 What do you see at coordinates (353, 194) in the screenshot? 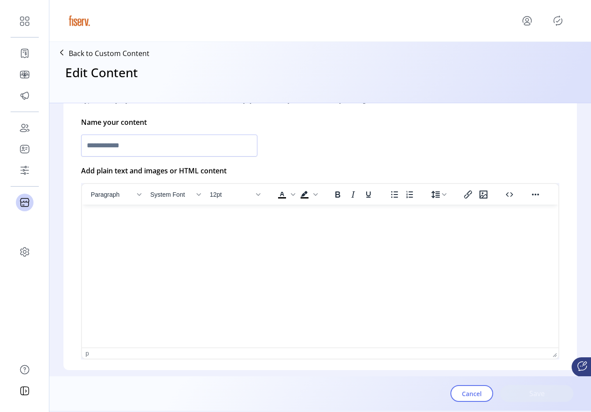
I see `button: Italic` at bounding box center [353, 194].